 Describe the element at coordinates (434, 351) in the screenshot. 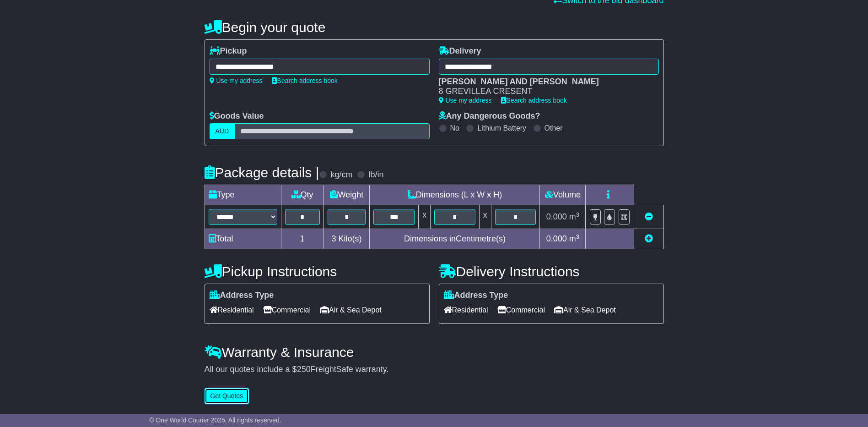

I see `h4: Warranty & Insurance` at that location.